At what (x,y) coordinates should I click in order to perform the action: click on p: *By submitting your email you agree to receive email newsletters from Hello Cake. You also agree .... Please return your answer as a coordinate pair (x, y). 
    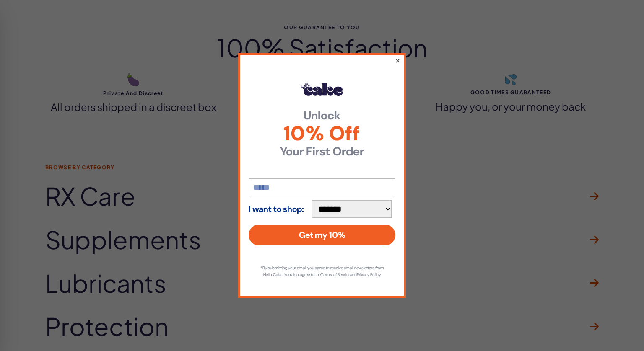
    Looking at the image, I should click on (322, 272).